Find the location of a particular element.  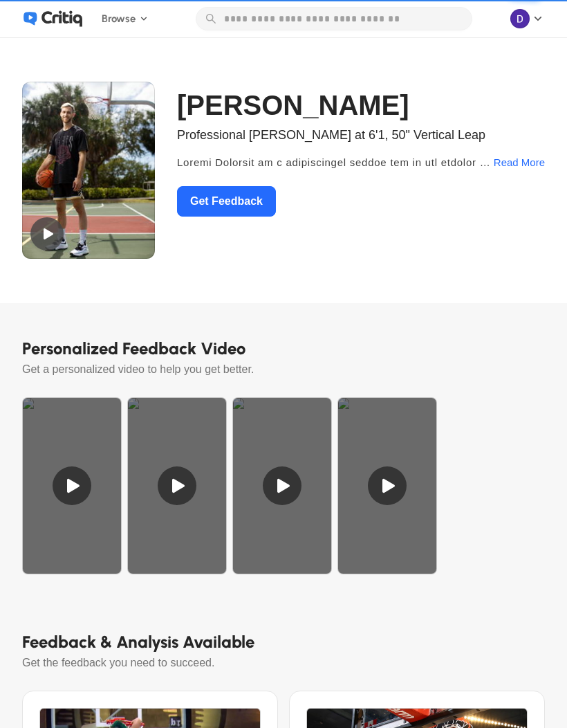

span: Get the feedback you need to succeed. is located at coordinates (284, 667).